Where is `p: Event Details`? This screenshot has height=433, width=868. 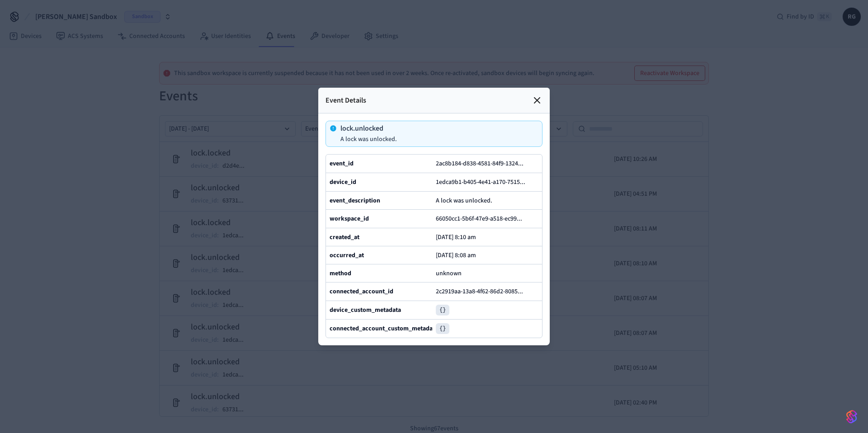
p: Event Details is located at coordinates (346, 101).